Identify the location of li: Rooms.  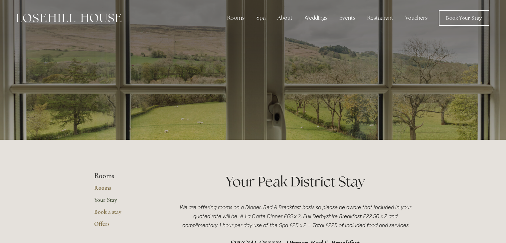
(126, 176).